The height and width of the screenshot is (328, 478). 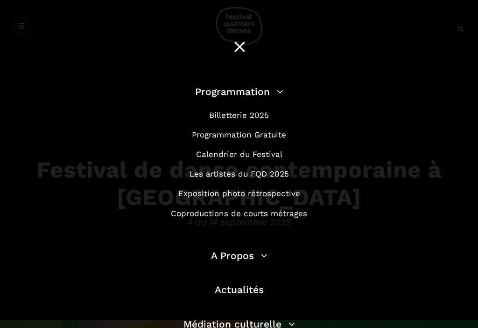 What do you see at coordinates (239, 256) in the screenshot?
I see `a: A Propos` at bounding box center [239, 256].